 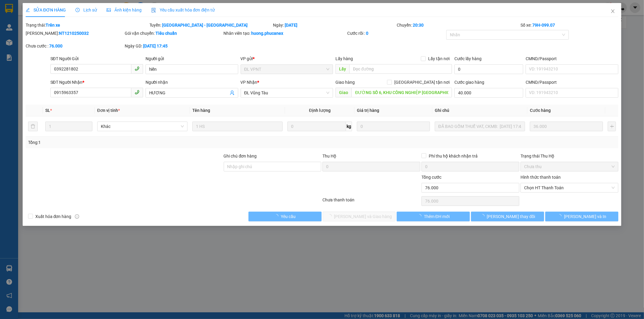 What do you see at coordinates (86, 25) in the screenshot?
I see `div: Trạng thái:` at bounding box center [86, 25].